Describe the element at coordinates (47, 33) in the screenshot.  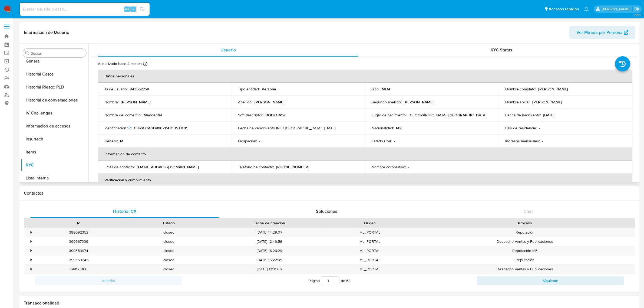
I see `h1: Información de Usuario` at that location.